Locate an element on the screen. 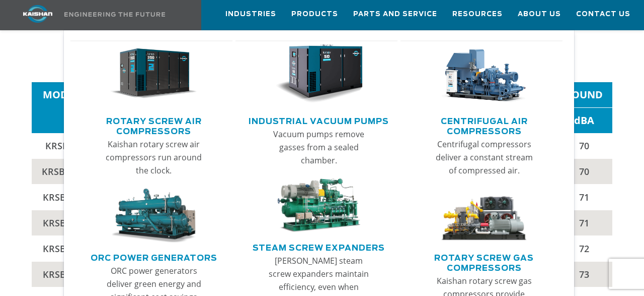  a: About Us is located at coordinates (539, 14).